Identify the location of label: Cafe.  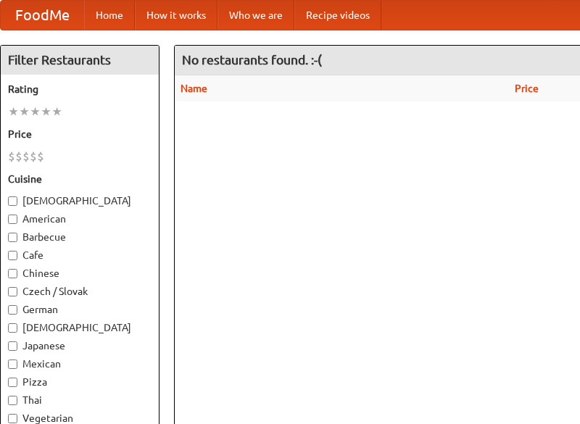
(80, 255).